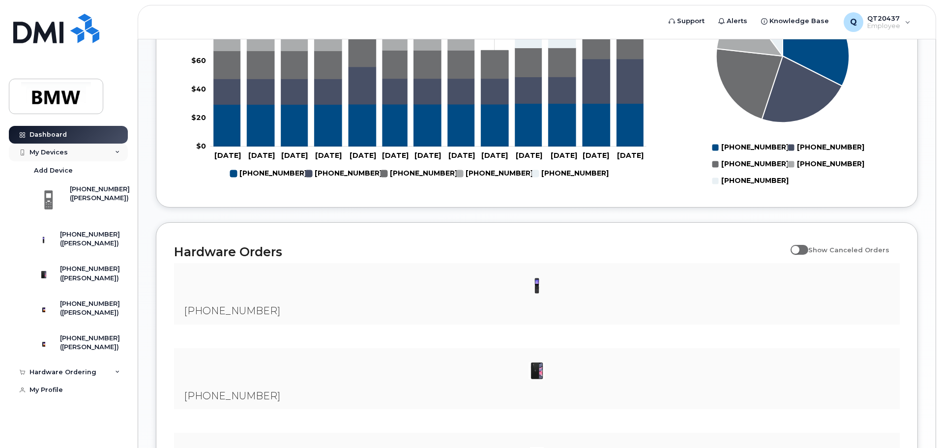  What do you see at coordinates (537, 371) in the screenshot?
I see `img: iPhone_11.jpg` at bounding box center [537, 371].